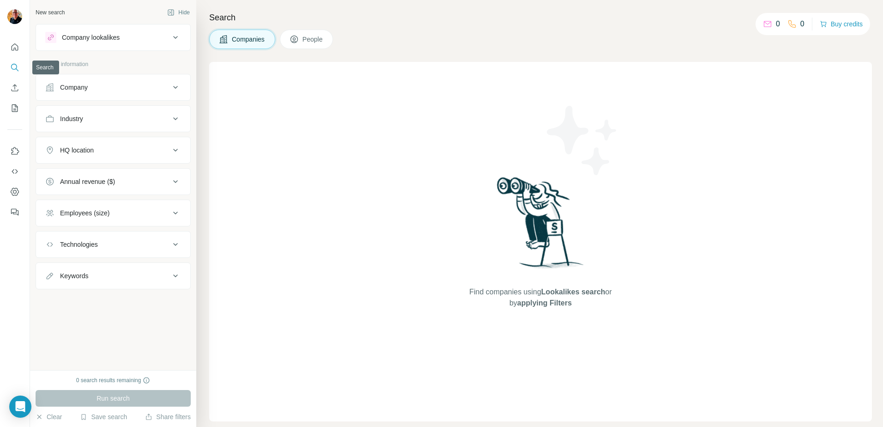  Describe the element at coordinates (15, 47) in the screenshot. I see `button: Quick start` at that location.